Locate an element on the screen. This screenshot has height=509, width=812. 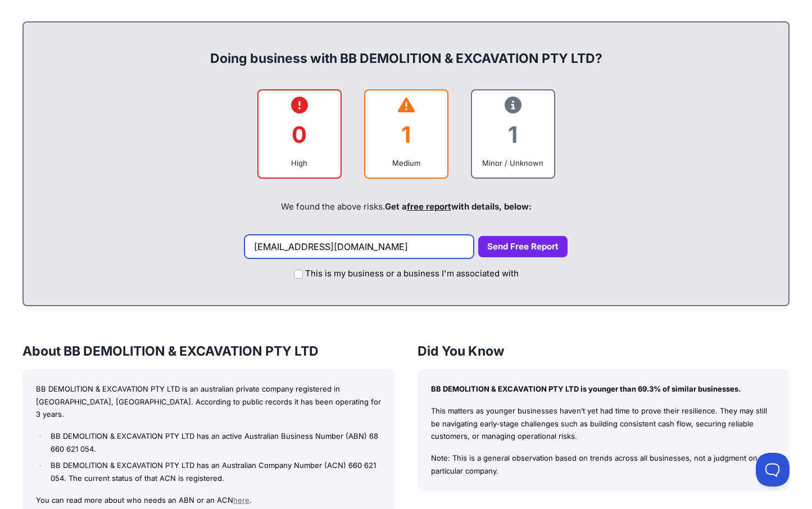
p: You can read more about who needs an ABN or an ACN . is located at coordinates (208, 500).